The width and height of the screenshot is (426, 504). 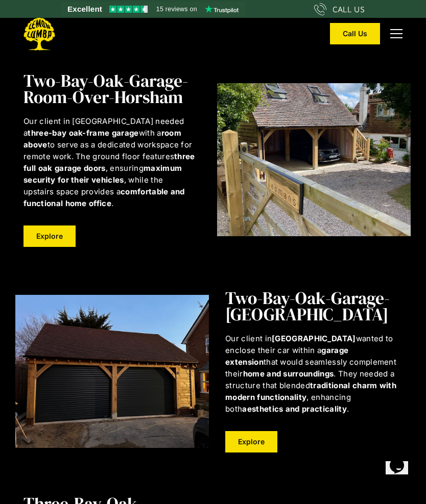 What do you see at coordinates (348, 9) in the screenshot?
I see `div: CALL US` at bounding box center [348, 9].